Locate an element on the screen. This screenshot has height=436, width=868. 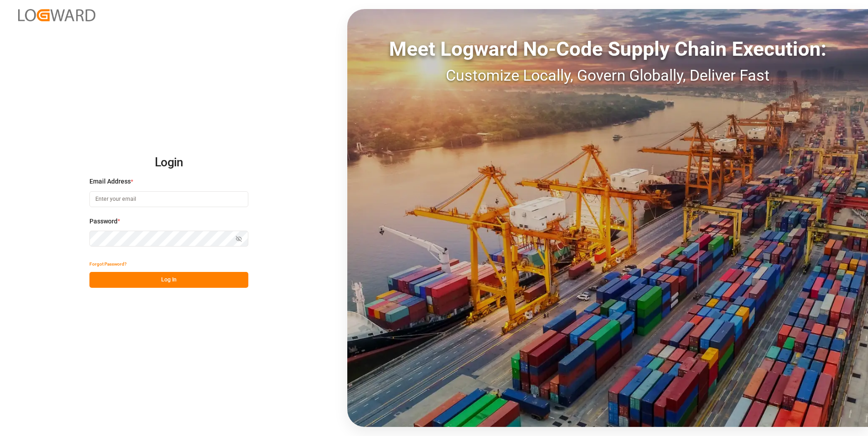
div: Meet Logward No-Code Supply Chain Execution: is located at coordinates (608, 49).